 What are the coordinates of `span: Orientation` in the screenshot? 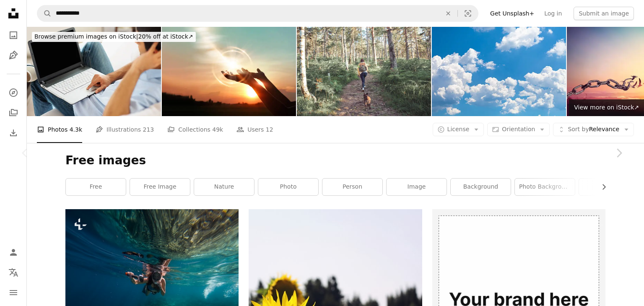 It's located at (518, 129).